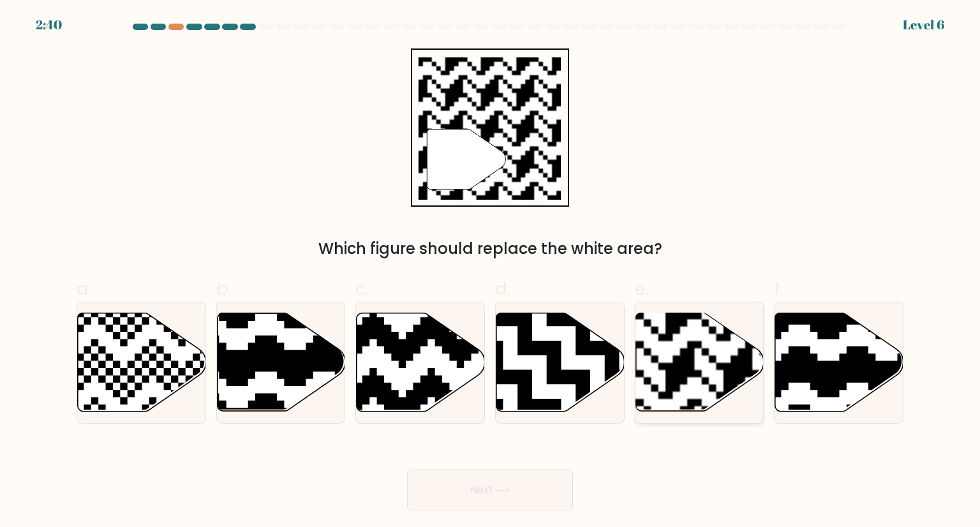  I want to click on span: b., so click(224, 289).